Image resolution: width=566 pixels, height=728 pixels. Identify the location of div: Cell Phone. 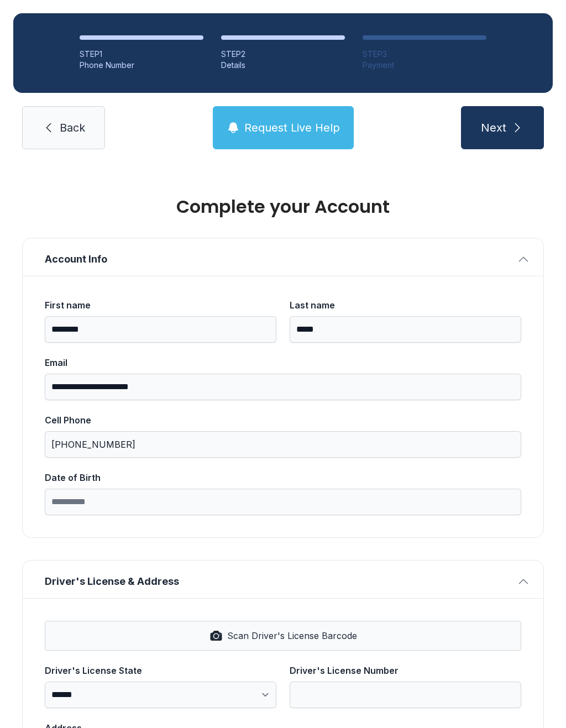
(283, 420).